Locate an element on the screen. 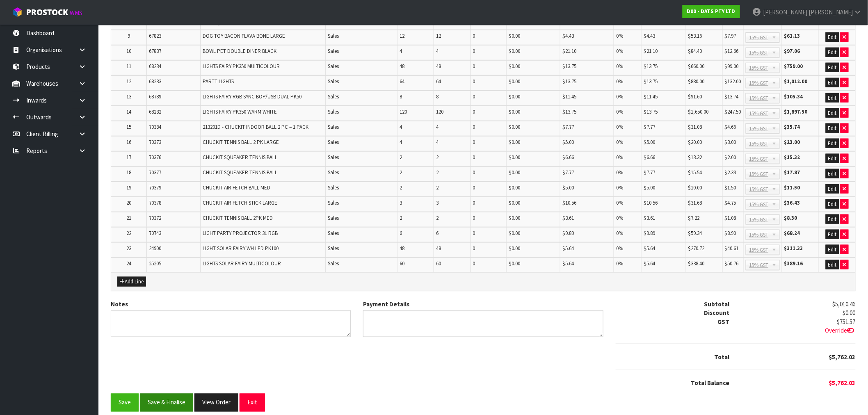 This screenshot has height=415, width=868. span: $84.40 is located at coordinates (695, 51).